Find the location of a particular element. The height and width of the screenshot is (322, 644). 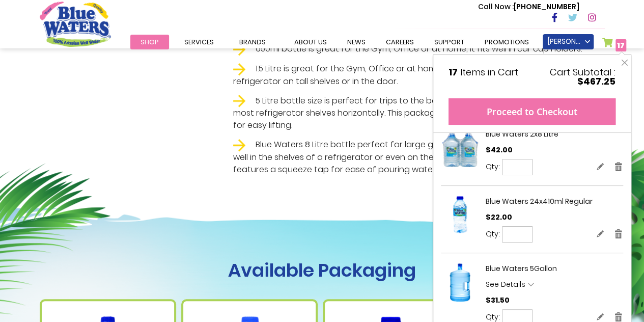

a: Promotions is located at coordinates (507, 41).